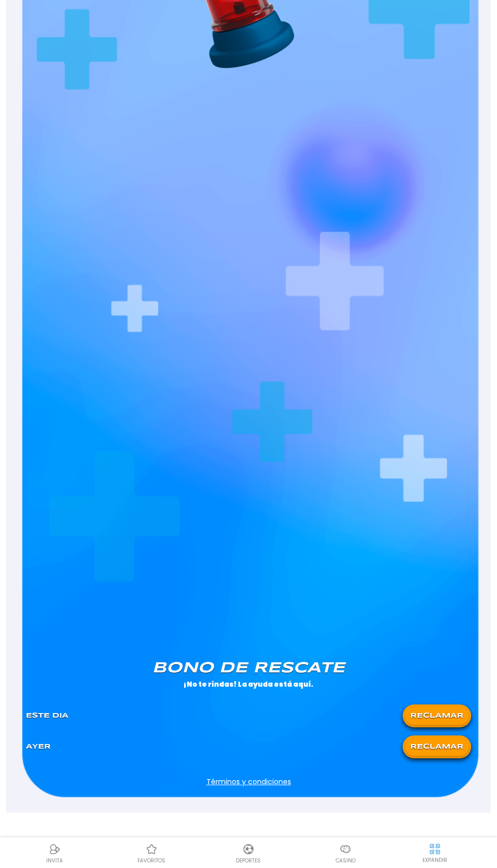 The height and width of the screenshot is (868, 497). Describe the element at coordinates (435, 848) in the screenshot. I see `img: hide` at that location.